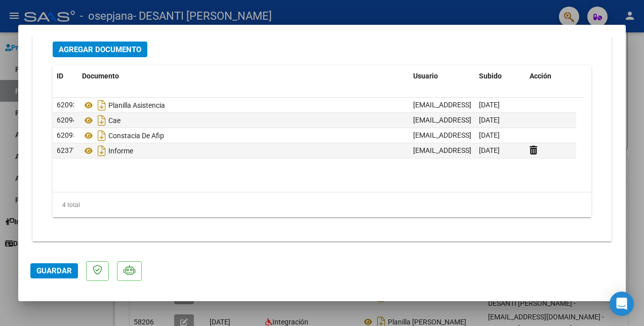 This screenshot has height=326, width=644. What do you see at coordinates (540, 76) in the screenshot?
I see `span: Acción` at bounding box center [540, 76].